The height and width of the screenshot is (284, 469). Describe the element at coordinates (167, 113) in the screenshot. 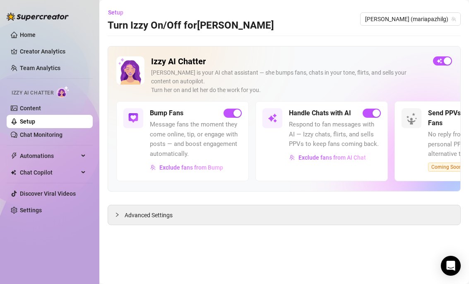

I see `h5: Bump Fans` at that location.